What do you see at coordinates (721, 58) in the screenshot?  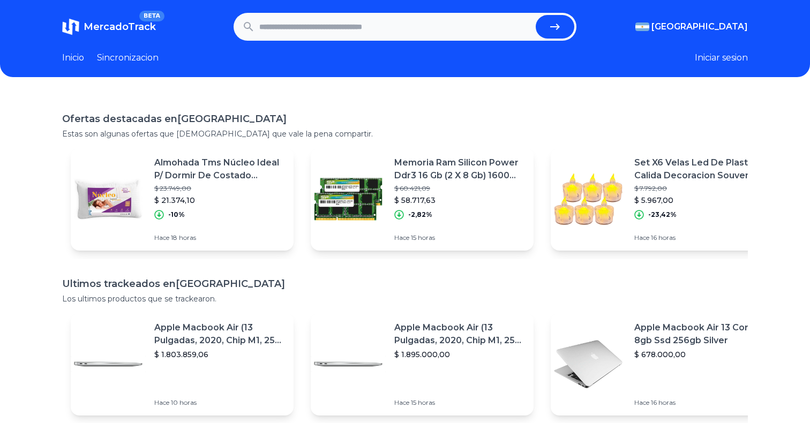 I see `button: Iniciar sesion` at bounding box center [721, 58].